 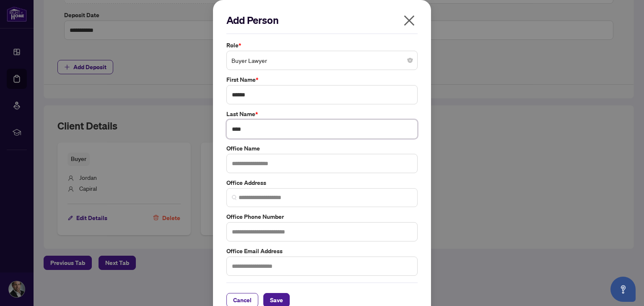 I want to click on h2: Add Person, so click(x=322, y=20).